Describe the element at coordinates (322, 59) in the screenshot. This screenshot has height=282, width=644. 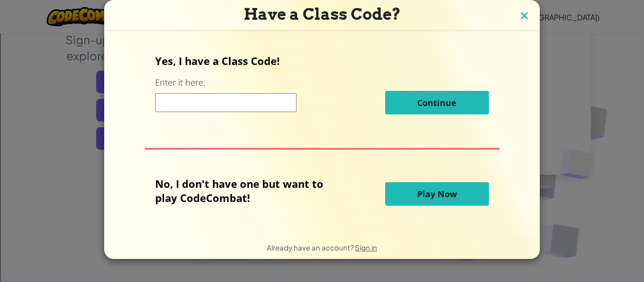
I see `div: Rename` at that location.